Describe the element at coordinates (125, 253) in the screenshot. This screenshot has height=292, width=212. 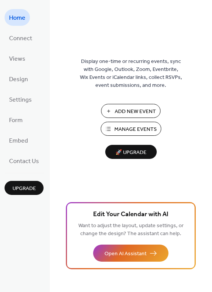
I see `span: Open AI Assistant` at that location.